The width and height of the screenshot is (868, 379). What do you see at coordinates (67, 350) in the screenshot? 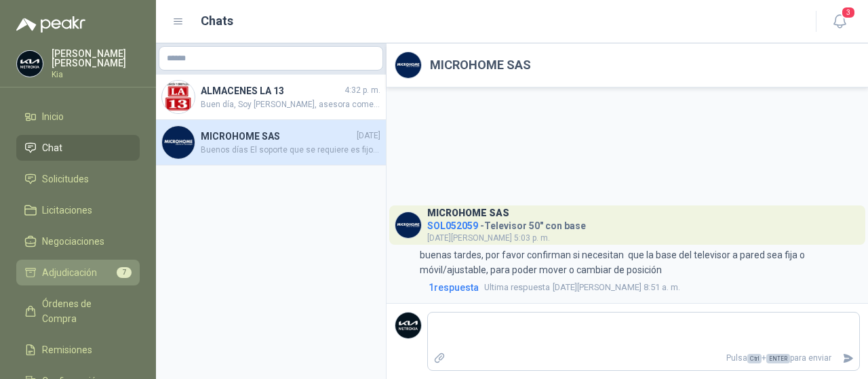
I see `span: Remisiones` at bounding box center [67, 350].